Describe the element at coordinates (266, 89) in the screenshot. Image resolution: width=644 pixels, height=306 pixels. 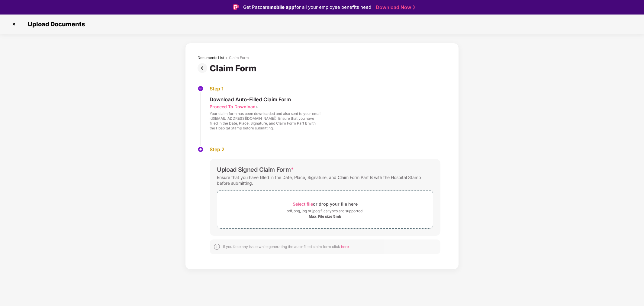
I see `div: Step 1` at that location.